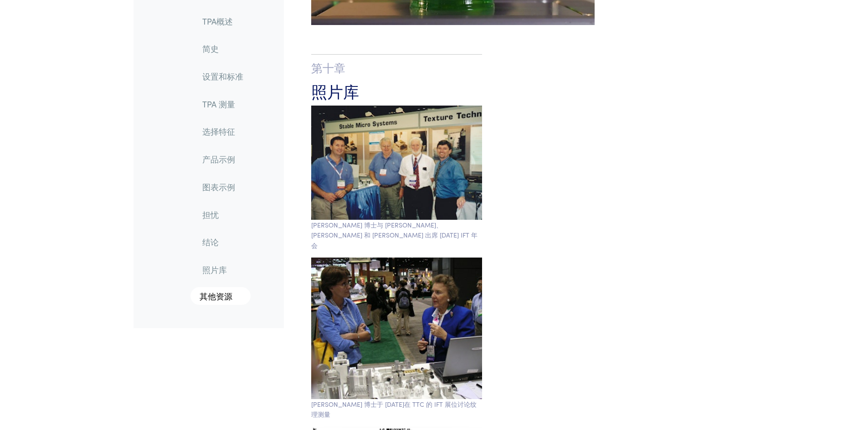  Describe the element at coordinates (219, 104) in the screenshot. I see `font: TPA 测量` at that location.